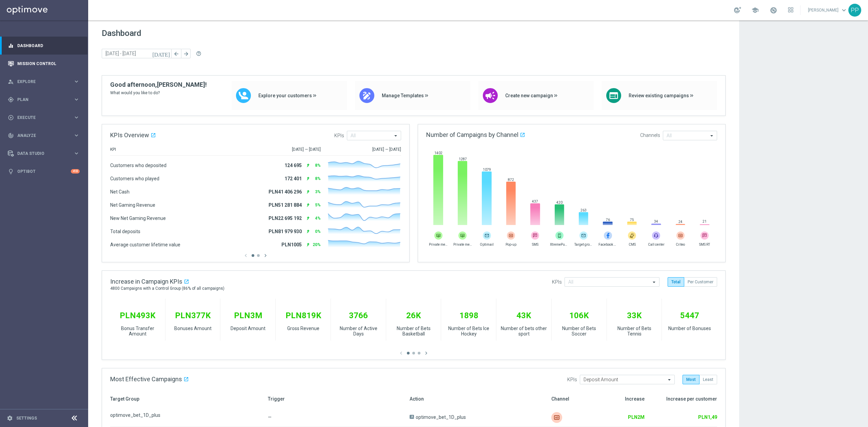 The height and width of the screenshot is (427, 868). Describe the element at coordinates (45, 100) in the screenshot. I see `span: Plan` at that location.